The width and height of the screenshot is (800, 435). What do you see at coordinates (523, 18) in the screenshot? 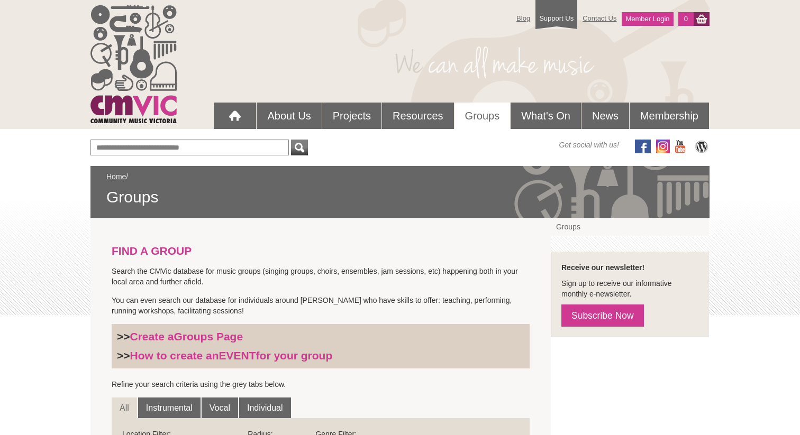
I see `a: Blog` at bounding box center [523, 18].